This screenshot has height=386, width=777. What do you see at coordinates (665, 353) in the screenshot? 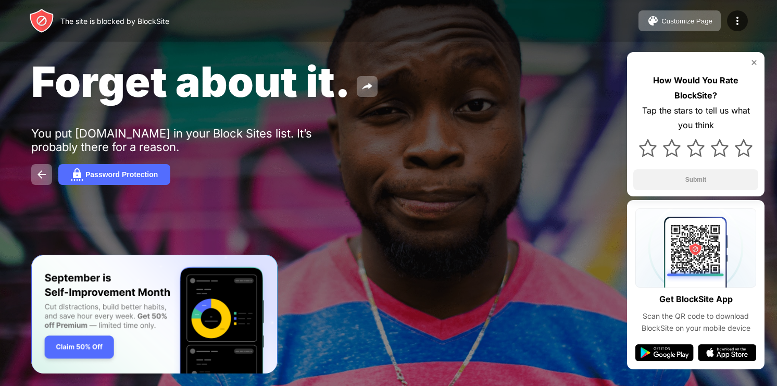
I see `img: google-play.svg` at bounding box center [665, 353].